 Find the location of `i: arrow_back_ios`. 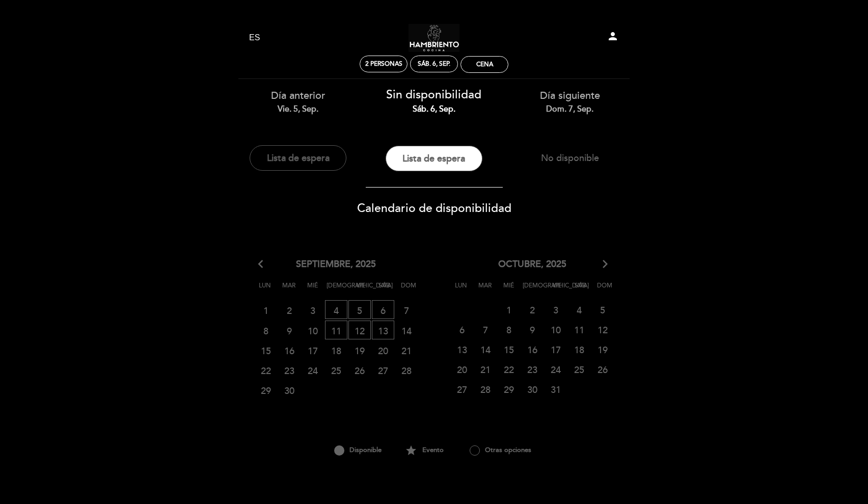

i: arrow_back_ios is located at coordinates (263, 264).